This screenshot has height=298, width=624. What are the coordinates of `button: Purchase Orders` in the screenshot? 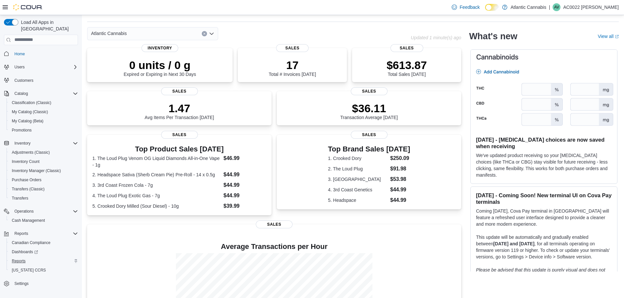 It's located at (44, 180).